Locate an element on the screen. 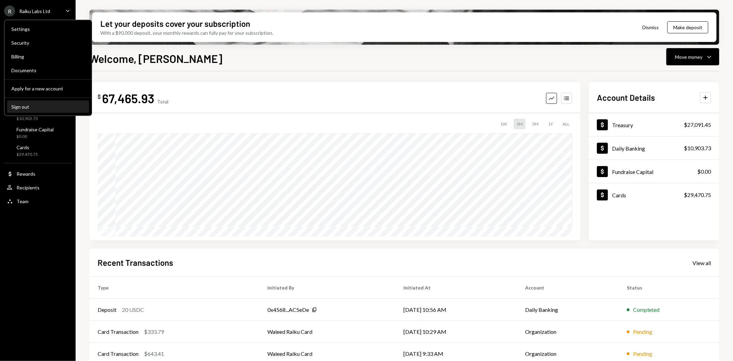 The width and height of the screenshot is (733, 361). div: 0x4568...AC5eDe is located at coordinates (288, 309).